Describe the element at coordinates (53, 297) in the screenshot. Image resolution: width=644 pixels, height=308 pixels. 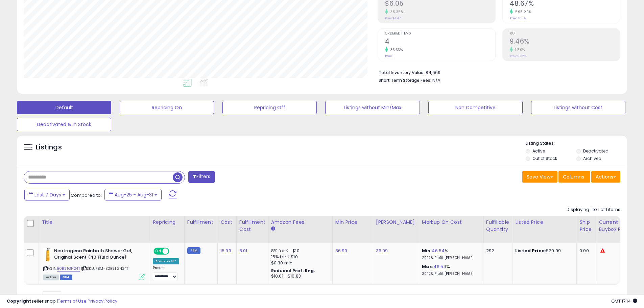
I see `span: Show: entries` at that location.